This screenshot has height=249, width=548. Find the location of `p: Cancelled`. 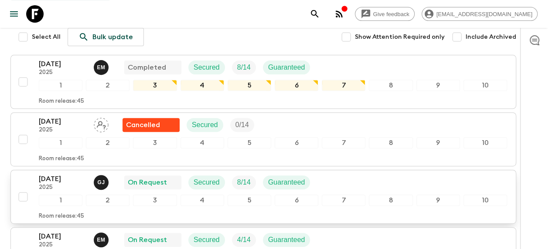

p: Cancelled is located at coordinates (143, 125).